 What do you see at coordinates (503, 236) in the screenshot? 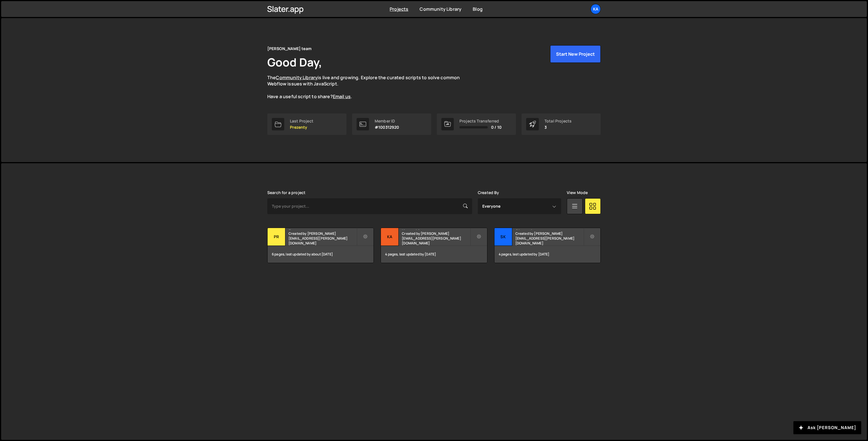
I see `div: Sk` at bounding box center [503, 236].